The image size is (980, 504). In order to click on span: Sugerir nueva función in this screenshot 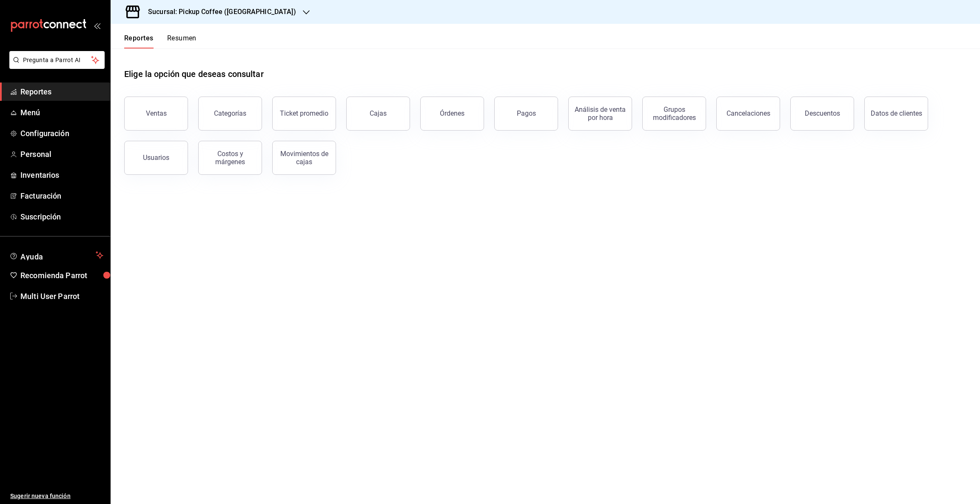, I will do `click(57, 496)`.